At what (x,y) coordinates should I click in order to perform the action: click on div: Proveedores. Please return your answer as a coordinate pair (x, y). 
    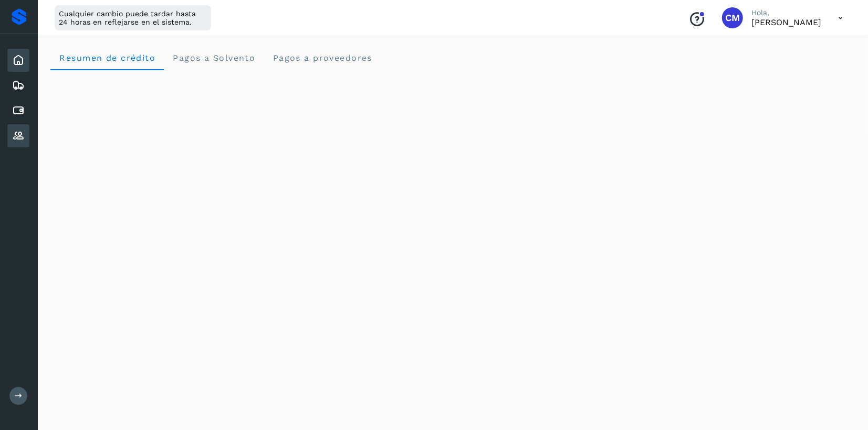
    Looking at the image, I should click on (18, 136).